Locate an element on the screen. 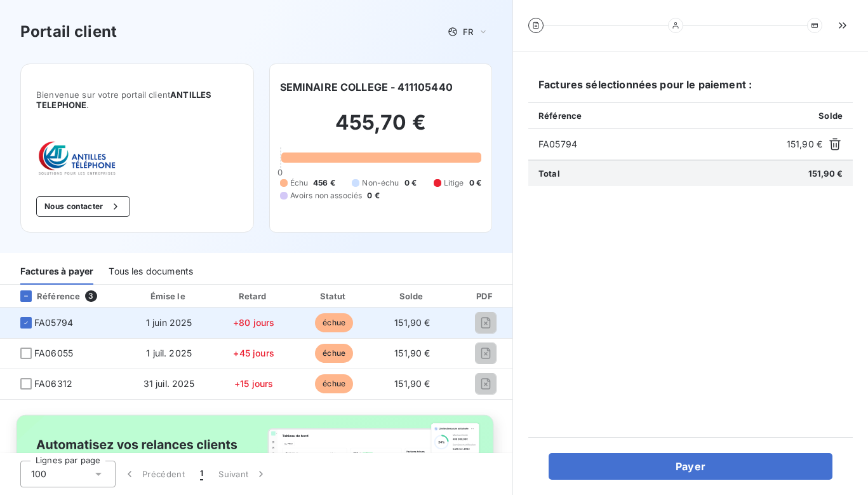 Image resolution: width=868 pixels, height=495 pixels. span: +45 jours is located at coordinates (253, 353).